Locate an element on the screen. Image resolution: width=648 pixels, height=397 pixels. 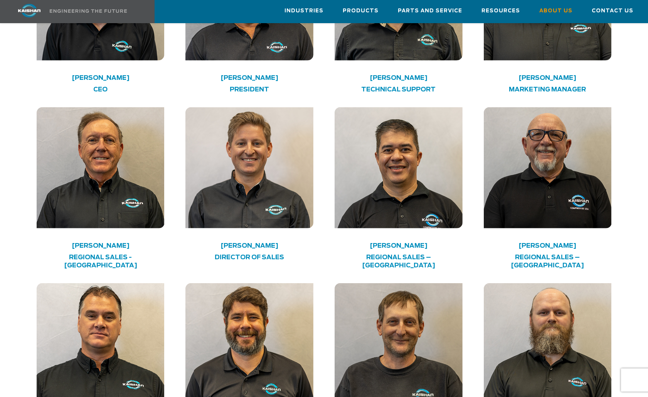
h4: PRESIDENT is located at coordinates (249, 89).